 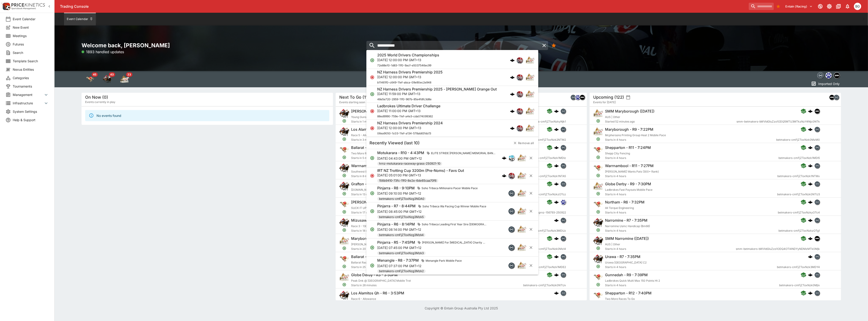 I want to click on h6: 2025 World Drivers Championships, so click(x=408, y=55).